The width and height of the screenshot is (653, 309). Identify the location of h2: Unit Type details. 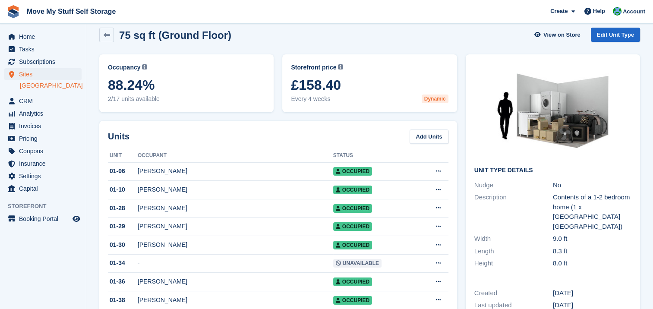
(553, 170).